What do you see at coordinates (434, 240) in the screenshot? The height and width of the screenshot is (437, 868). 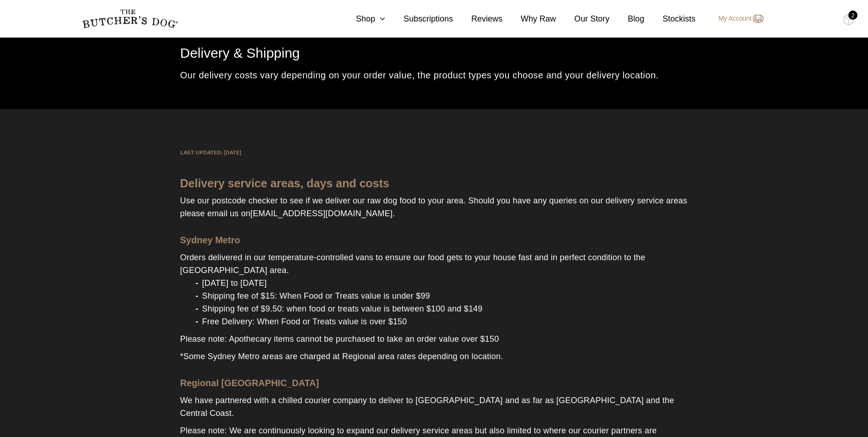 I see `p: Sydney Metro` at bounding box center [434, 240].